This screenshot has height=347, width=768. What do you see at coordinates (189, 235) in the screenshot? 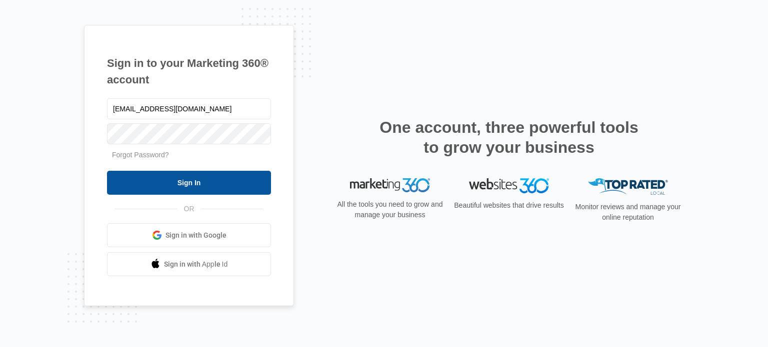
I see `a: Sign in with Google` at bounding box center [189, 235].